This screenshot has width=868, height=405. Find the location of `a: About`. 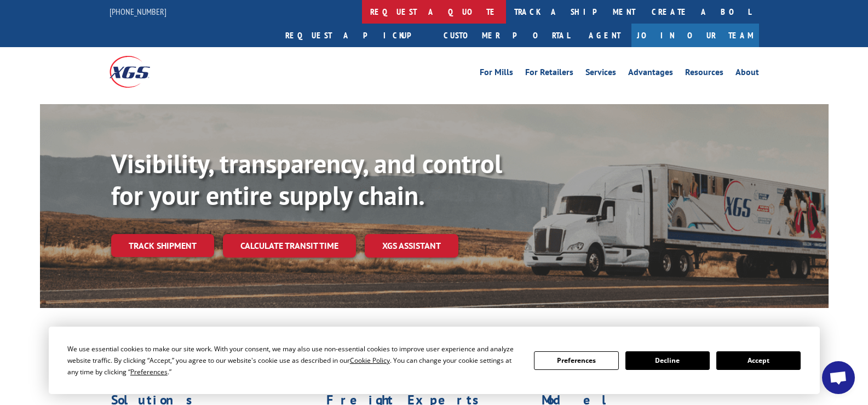

a: About is located at coordinates (748, 74).